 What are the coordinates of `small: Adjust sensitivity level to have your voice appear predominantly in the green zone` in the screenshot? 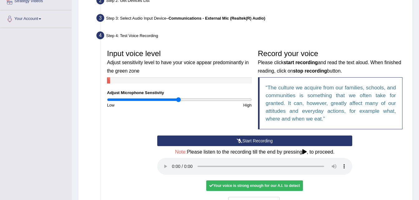 It's located at (178, 66).